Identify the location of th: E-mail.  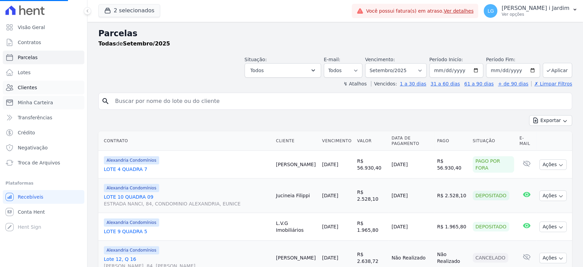
(527, 141).